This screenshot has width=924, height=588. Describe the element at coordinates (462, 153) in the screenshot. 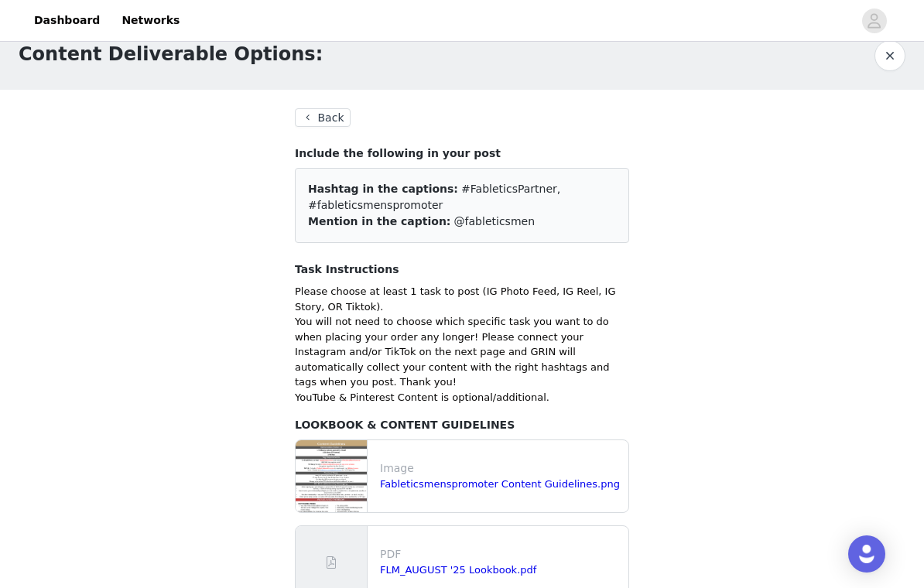

I see `h4: Include the following in your post` at that location.